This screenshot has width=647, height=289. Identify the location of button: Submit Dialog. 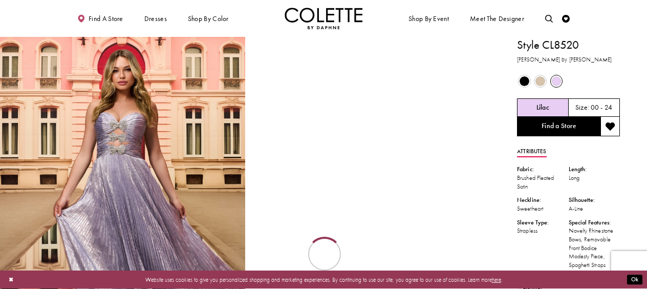
(635, 279).